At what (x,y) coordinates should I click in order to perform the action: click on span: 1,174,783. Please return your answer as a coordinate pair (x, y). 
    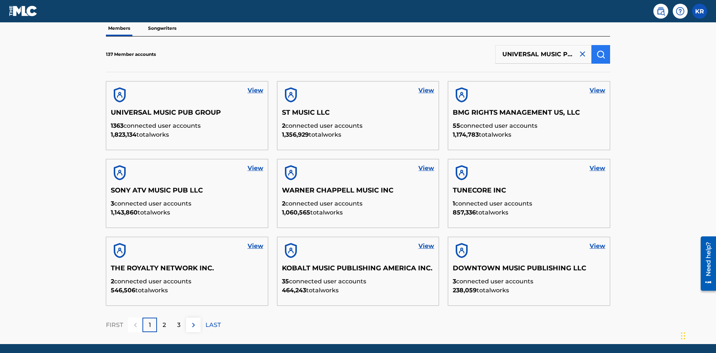
    Looking at the image, I should click on (466, 135).